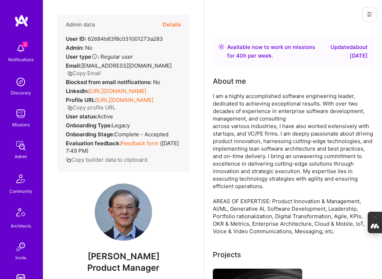 The height and width of the screenshot is (279, 382). I want to click on div: About me, so click(229, 81).